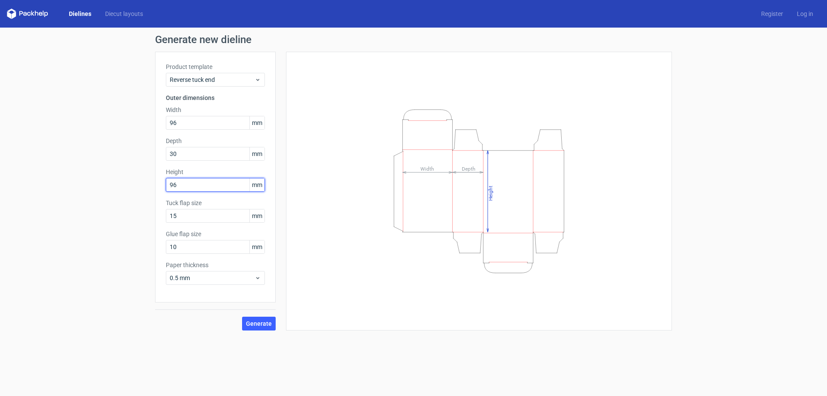 The height and width of the screenshot is (396, 827). I want to click on a: Dielines, so click(80, 14).